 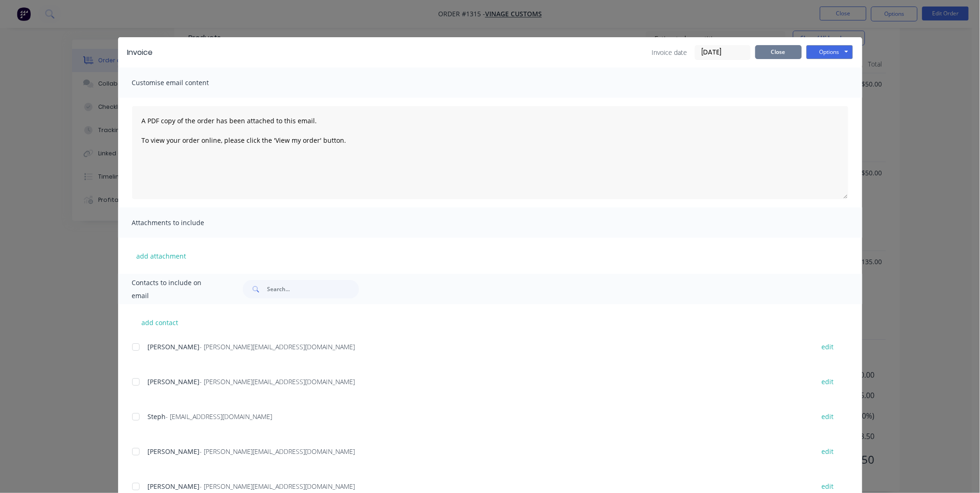 What do you see at coordinates (140, 53) in the screenshot?
I see `div: Invoice` at bounding box center [140, 53].